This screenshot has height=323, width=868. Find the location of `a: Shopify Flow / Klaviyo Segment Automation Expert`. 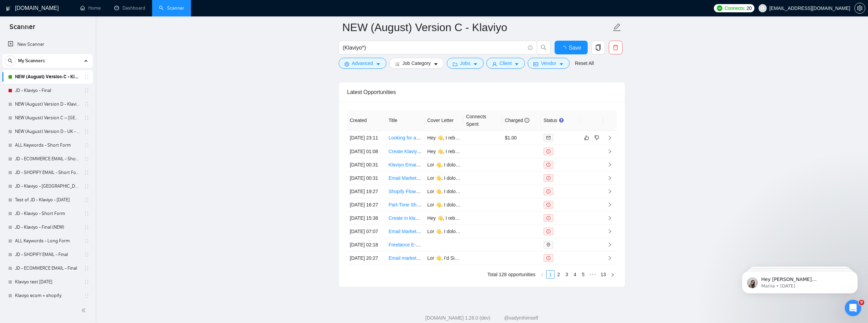

a: Shopify Flow / Klaviyo Segment Automation Expert is located at coordinates (442, 191).